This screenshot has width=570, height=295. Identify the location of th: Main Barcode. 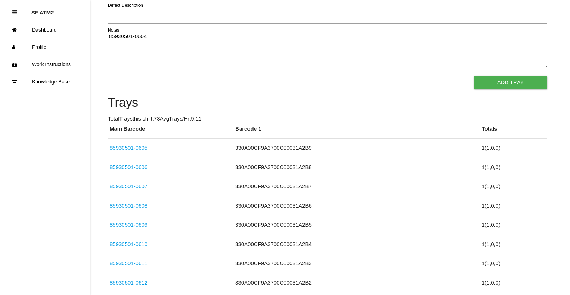
(170, 132).